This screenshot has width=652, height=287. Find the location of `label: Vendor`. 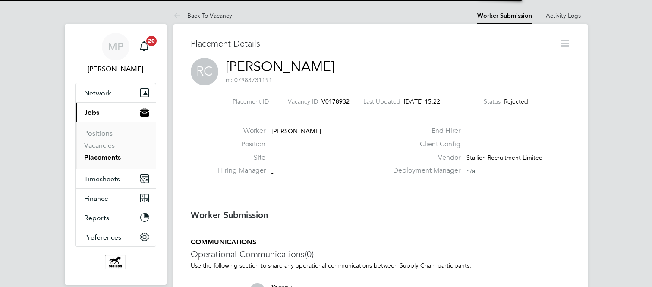

label: Vendor is located at coordinates (424, 158).